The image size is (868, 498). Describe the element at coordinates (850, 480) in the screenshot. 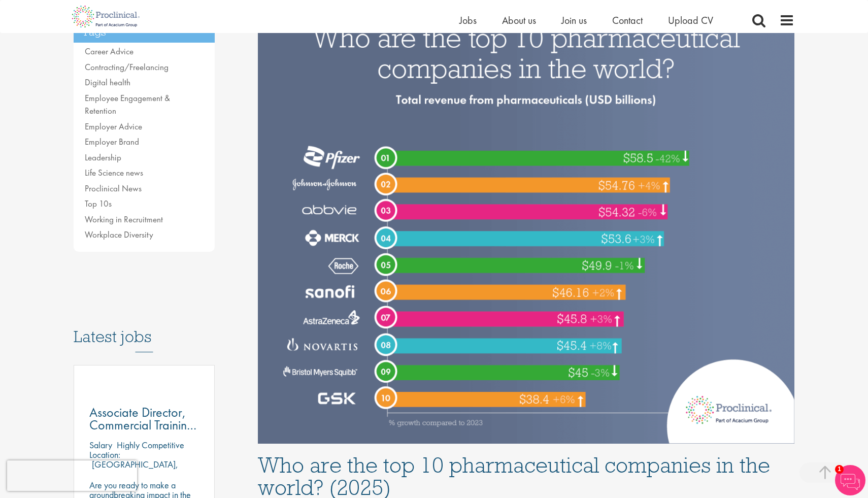

I see `img: Chatbot` at that location.